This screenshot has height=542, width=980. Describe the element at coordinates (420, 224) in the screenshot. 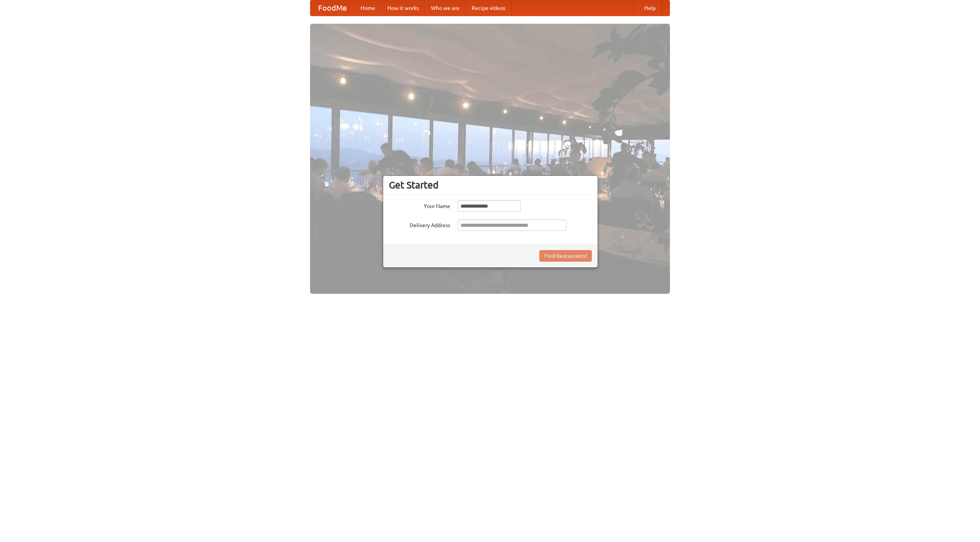

I see `label: Delivery Address` at that location.